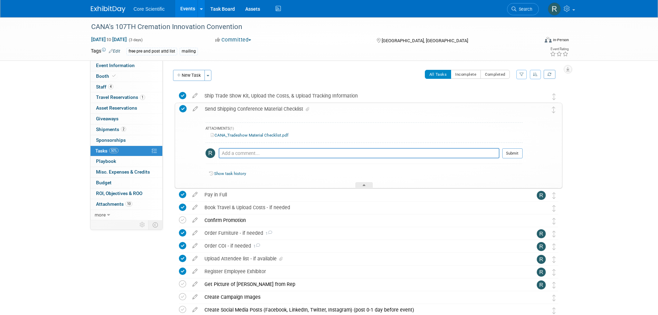  Describe the element at coordinates (105, 51) in the screenshot. I see `td: Tags` at that location.